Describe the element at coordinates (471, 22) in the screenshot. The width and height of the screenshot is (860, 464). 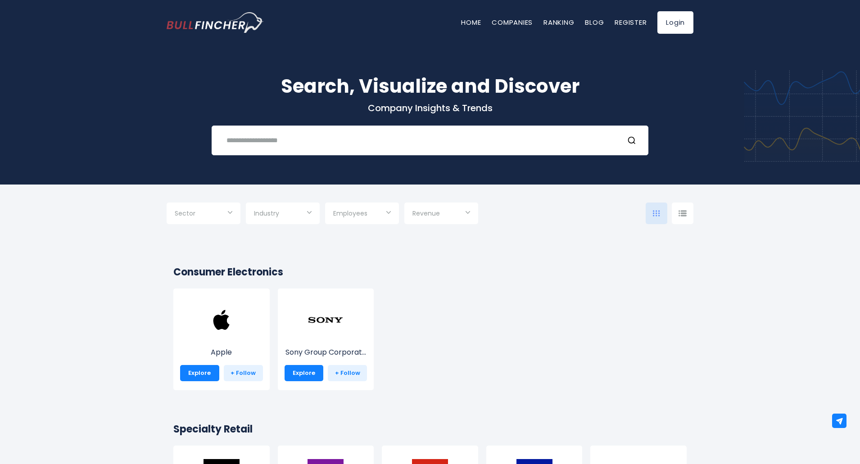
I see `a: Home` at that location.